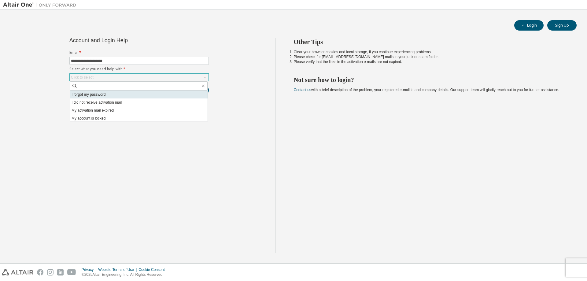 This screenshot has height=281, width=587. Describe the element at coordinates (529, 25) in the screenshot. I see `button: Login` at that location.